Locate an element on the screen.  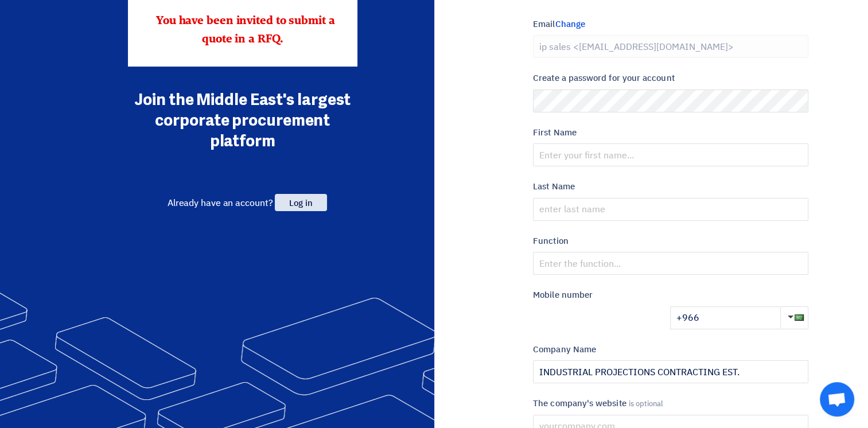
span: is optional is located at coordinates (646, 403).